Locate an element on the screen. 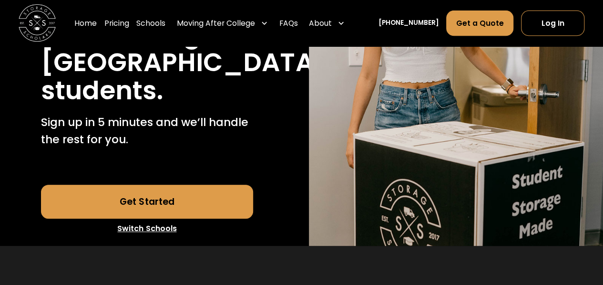 The height and width of the screenshot is (285, 603). a: Home is located at coordinates (85, 23).